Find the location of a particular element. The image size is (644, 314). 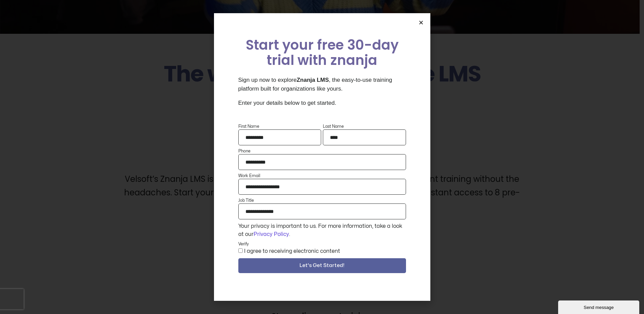

h2: Start your free 30-day trial with znanja is located at coordinates (322, 53).